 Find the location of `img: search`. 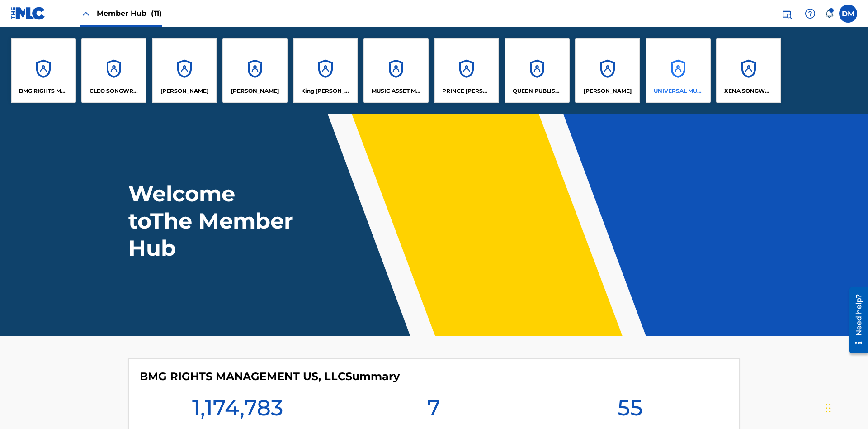

img: search is located at coordinates (786, 14).